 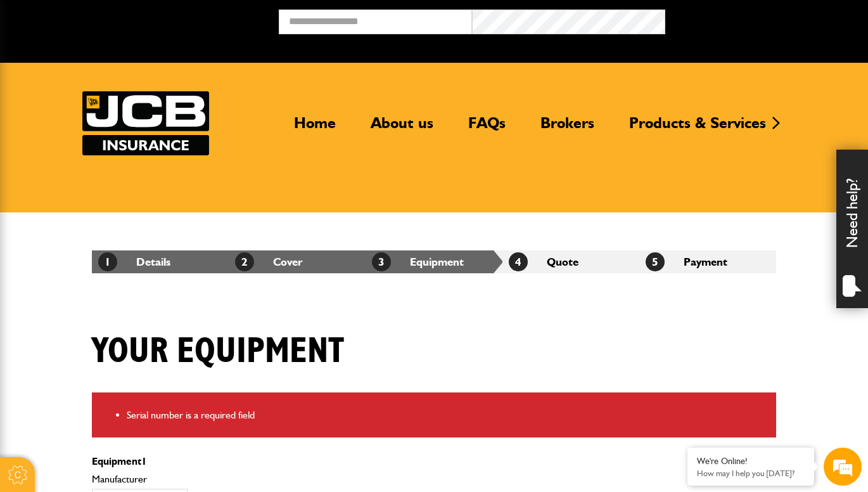 I want to click on p: Equipment, so click(x=317, y=461).